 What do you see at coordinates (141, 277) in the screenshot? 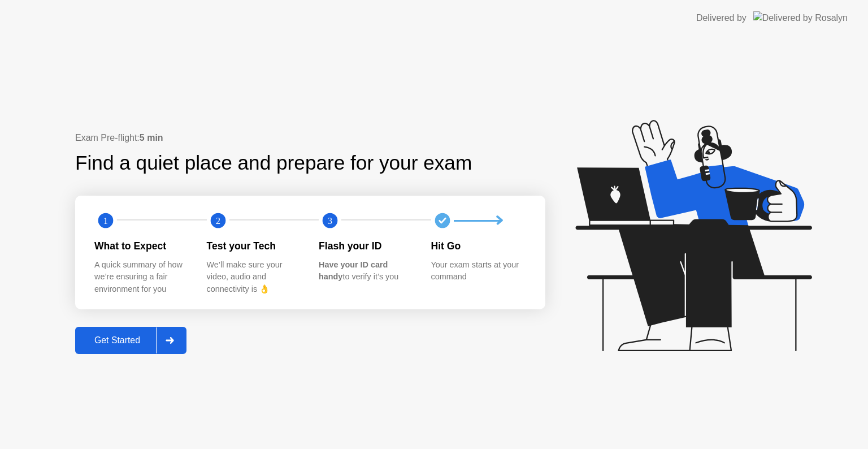
I see `div: A quick summary of how we’re ensuring a fair environment for you` at bounding box center [141, 277].